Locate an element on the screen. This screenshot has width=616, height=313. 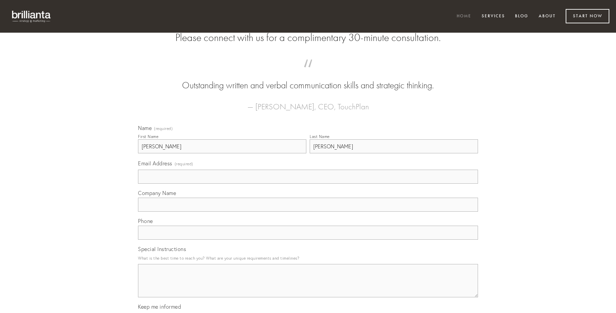
span: Email Address is located at coordinates (155, 163).